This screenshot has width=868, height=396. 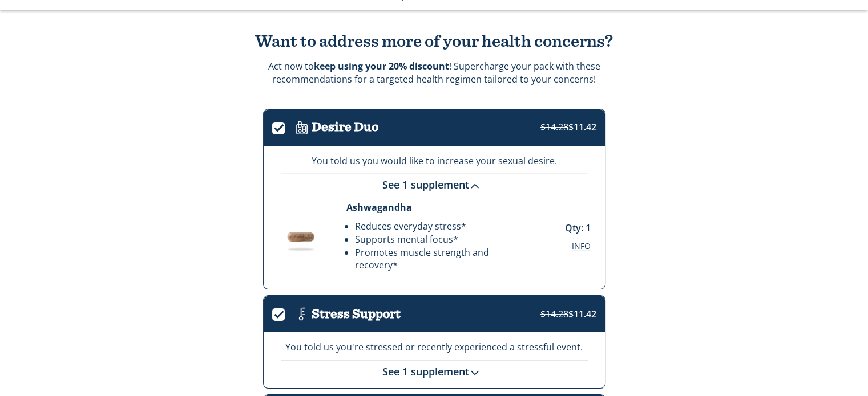 What do you see at coordinates (434, 72) in the screenshot?
I see `p: Act now to ! Supercharge your pack with these recommendations for a targeted health regimen tailo...` at bounding box center [434, 72].